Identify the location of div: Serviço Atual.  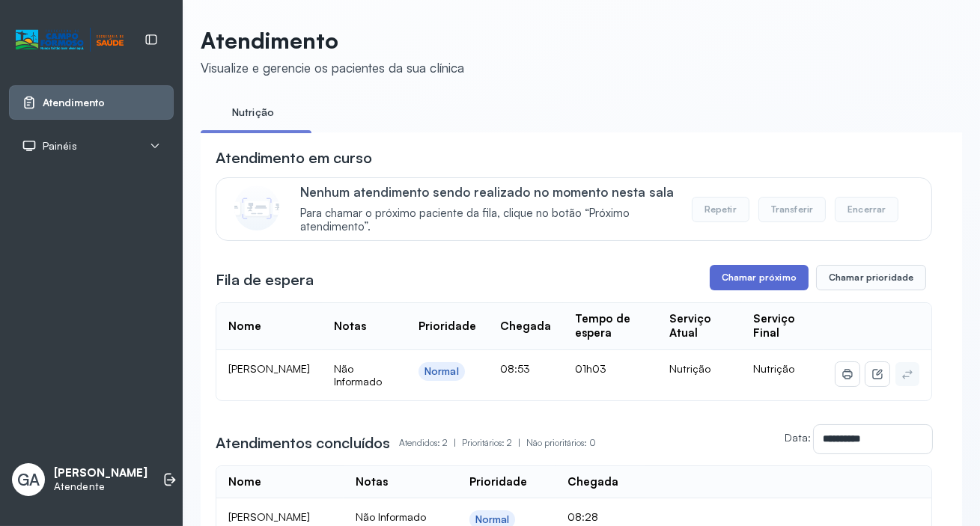
(699, 327).